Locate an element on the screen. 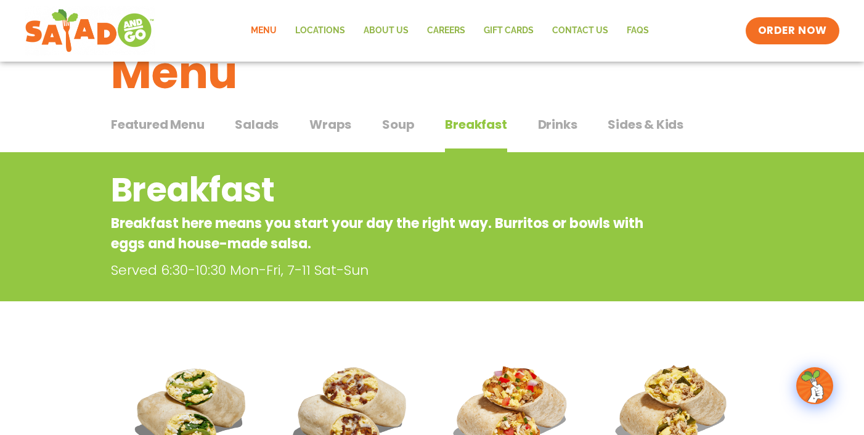  span: Breakfast is located at coordinates (476, 125).